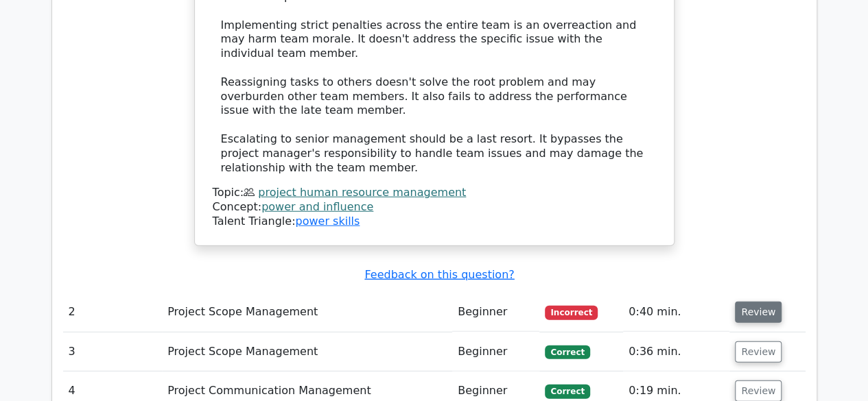 Image resolution: width=868 pixels, height=401 pixels. I want to click on a: Feedback on this question?, so click(439, 274).